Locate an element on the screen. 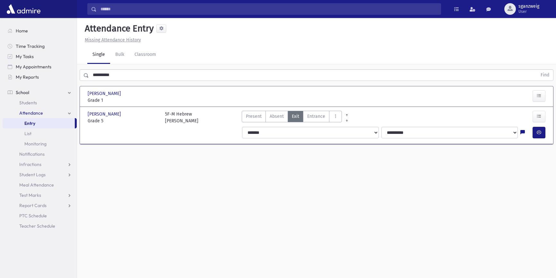 The height and width of the screenshot is (278, 556). a: Test Marks is located at coordinates (40, 195).